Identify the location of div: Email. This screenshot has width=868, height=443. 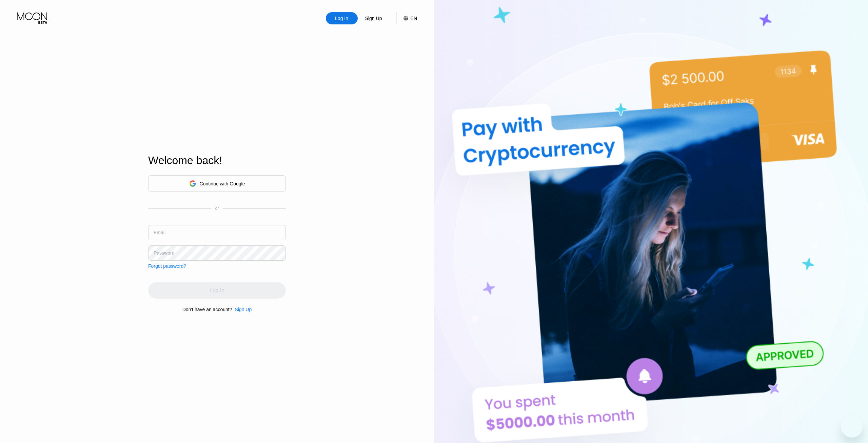
(159, 232).